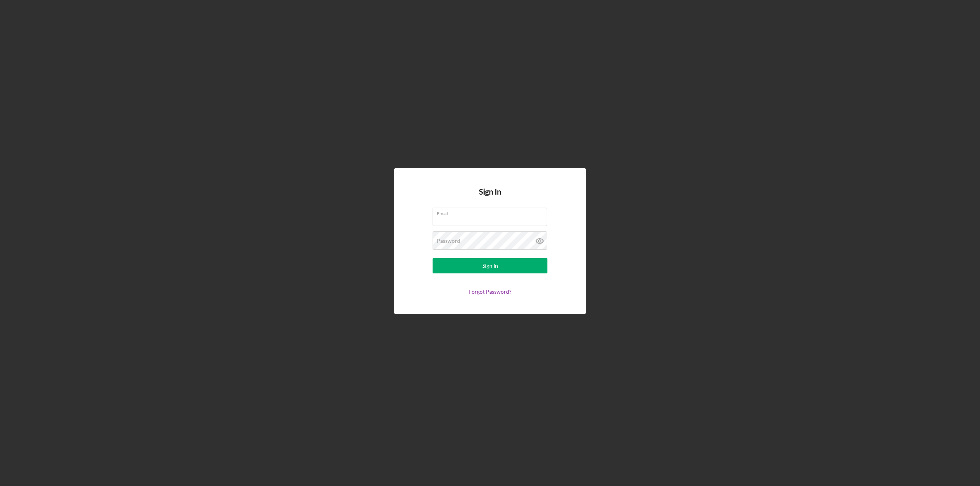 The width and height of the screenshot is (980, 486). I want to click on button: Sign In, so click(490, 266).